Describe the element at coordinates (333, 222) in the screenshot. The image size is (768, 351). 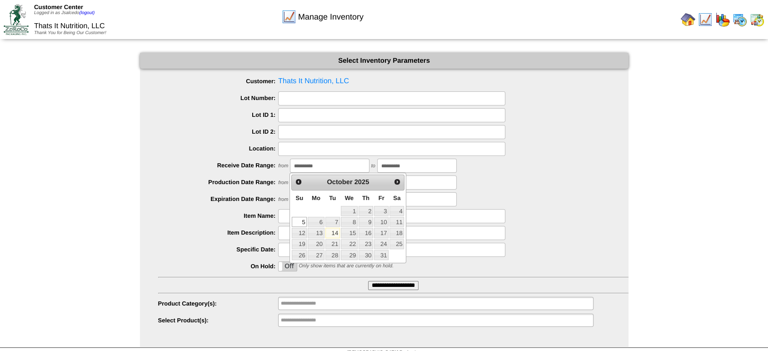
I see `a: 7` at that location.